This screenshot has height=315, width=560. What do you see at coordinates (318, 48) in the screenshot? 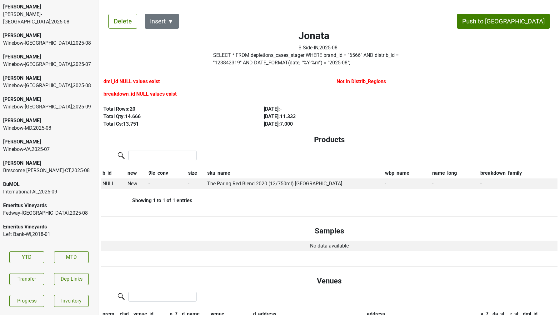
I see `div: B Side-IN , 2025 - 08` at bounding box center [318, 48].